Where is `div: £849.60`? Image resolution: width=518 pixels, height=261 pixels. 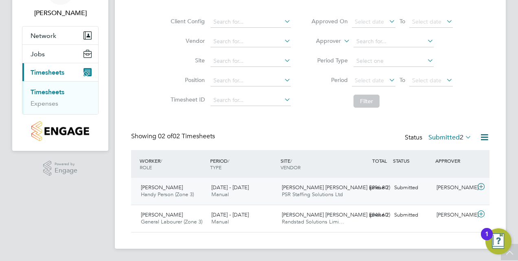
div: £849.60 is located at coordinates (370, 215).